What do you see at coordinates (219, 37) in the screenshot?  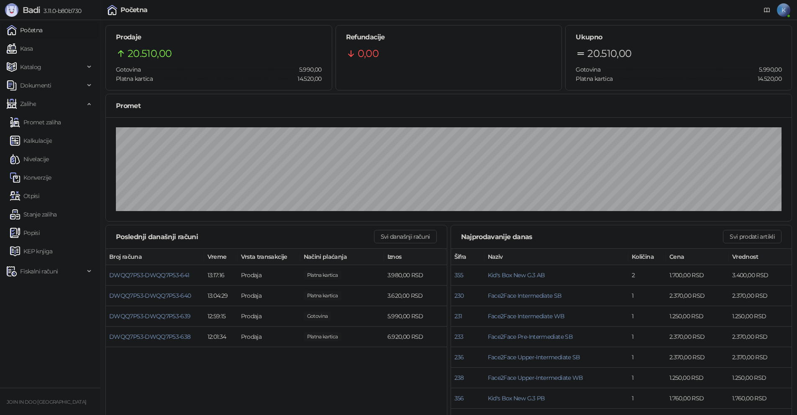 I see `h5: Prodaje` at bounding box center [219, 37].